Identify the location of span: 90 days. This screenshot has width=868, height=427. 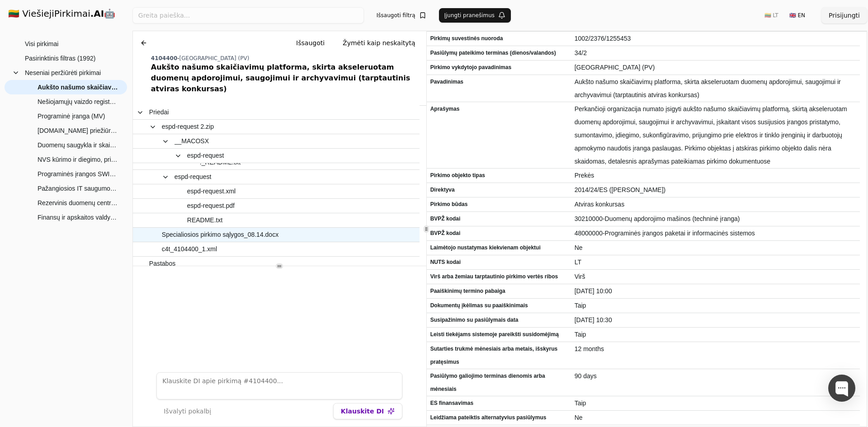
(715, 376).